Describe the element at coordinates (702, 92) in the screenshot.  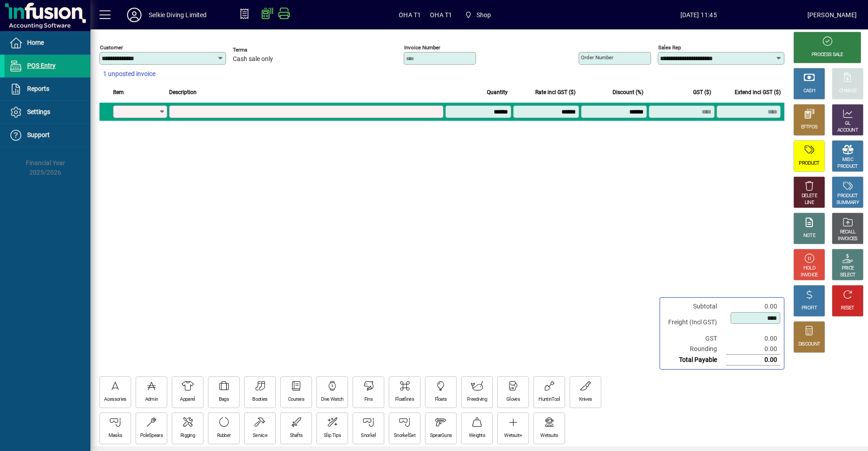
I see `span: GST ($)` at that location.